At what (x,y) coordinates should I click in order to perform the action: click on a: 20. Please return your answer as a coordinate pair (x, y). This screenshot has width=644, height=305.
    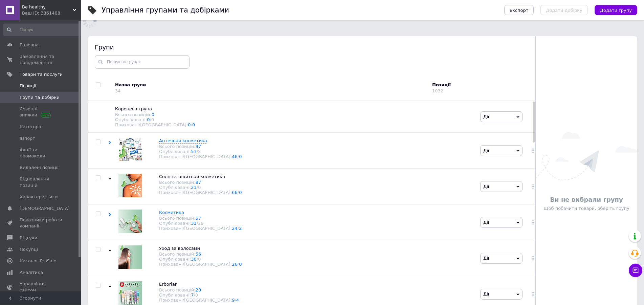
    Looking at the image, I should click on (198, 290).